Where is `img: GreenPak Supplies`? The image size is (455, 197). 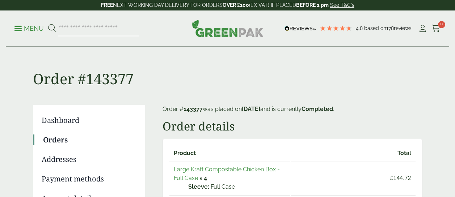
img: GreenPak Supplies is located at coordinates (227, 28).